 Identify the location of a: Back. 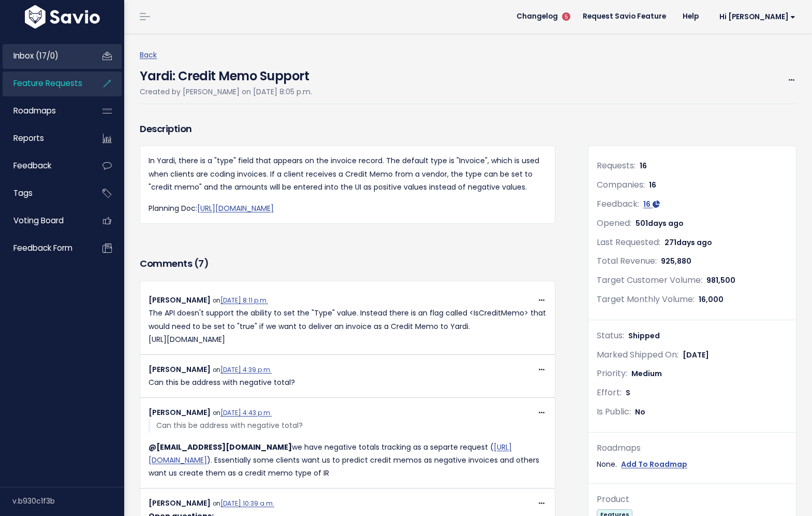
(148, 55).